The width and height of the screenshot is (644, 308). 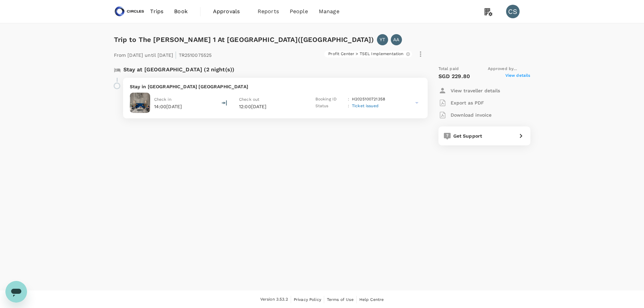 What do you see at coordinates (307, 299) in the screenshot?
I see `a: Privacy Policy` at bounding box center [307, 299].